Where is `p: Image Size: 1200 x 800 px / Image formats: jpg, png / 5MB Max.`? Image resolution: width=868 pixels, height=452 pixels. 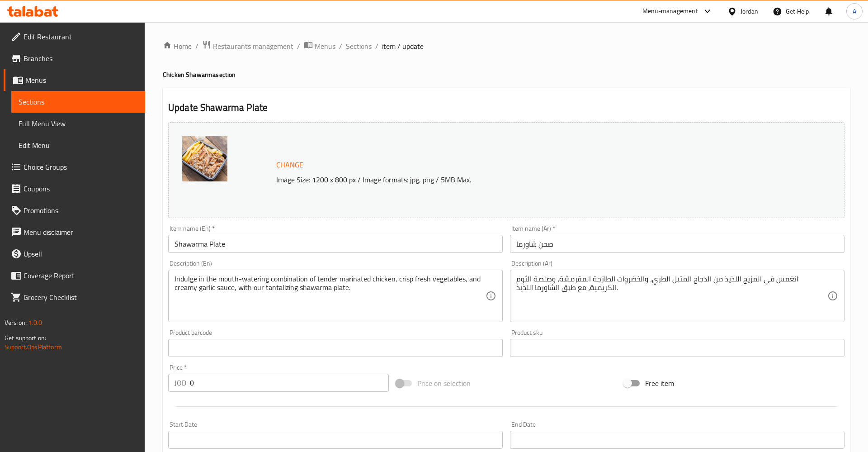 p: Image Size: 1200 x 800 px / Image formats: jpg, png / 5MB Max. is located at coordinates (515, 180).